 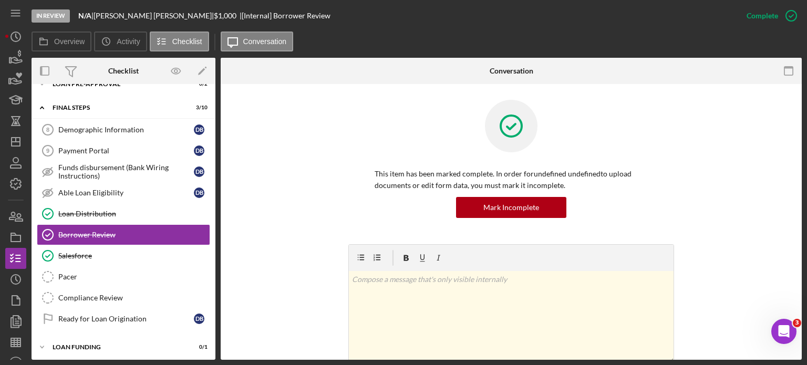 What do you see at coordinates (198, 347) in the screenshot?
I see `div: 0 / 1` at bounding box center [198, 347].